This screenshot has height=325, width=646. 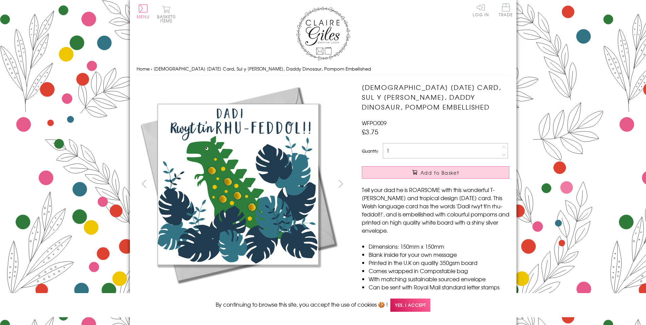 What do you see at coordinates (439, 246) in the screenshot?
I see `li: Dimensions: 150mm x 150mm` at bounding box center [439, 246].